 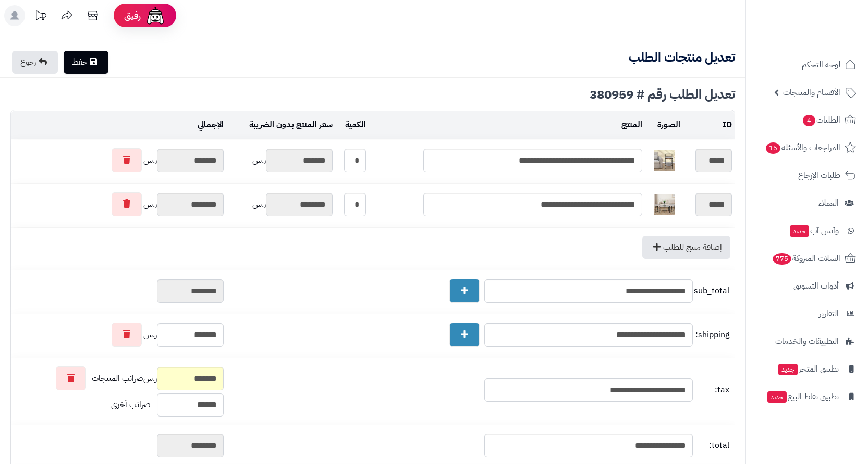 What do you see at coordinates (807, 286) in the screenshot?
I see `a: أدوات التسويق` at bounding box center [807, 286].